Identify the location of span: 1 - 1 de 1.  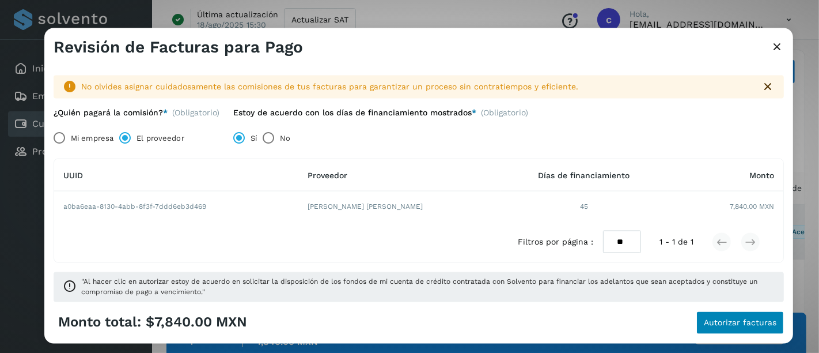
(677, 241).